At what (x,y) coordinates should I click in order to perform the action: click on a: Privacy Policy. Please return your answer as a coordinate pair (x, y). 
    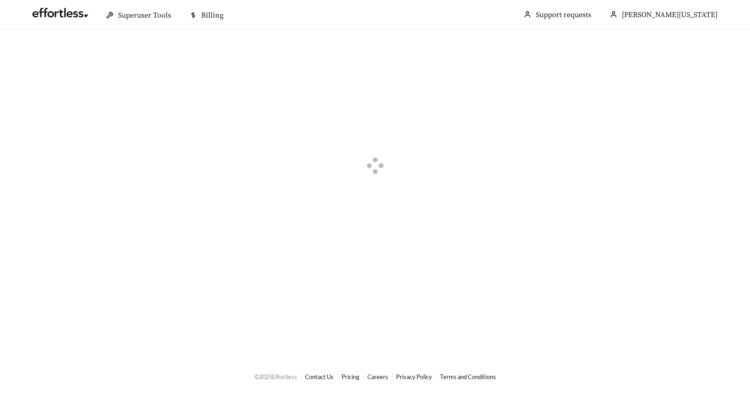
    Looking at the image, I should click on (414, 376).